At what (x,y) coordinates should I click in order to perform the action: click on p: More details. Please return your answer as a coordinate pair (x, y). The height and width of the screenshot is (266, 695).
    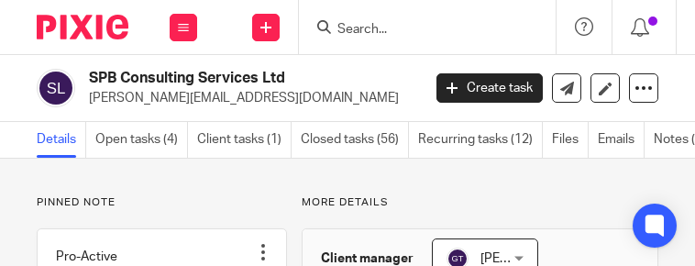
    Looking at the image, I should click on (480, 203).